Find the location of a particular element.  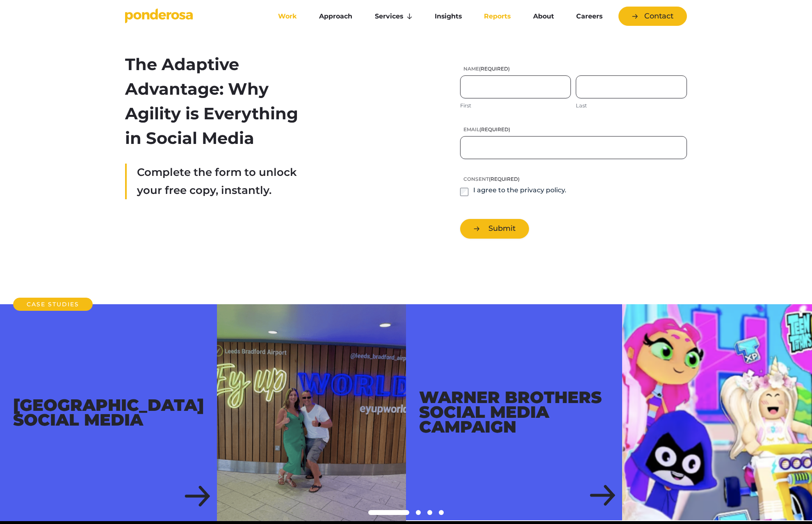

img: Leeds Bradford Airport Social Media is located at coordinates (311, 413).